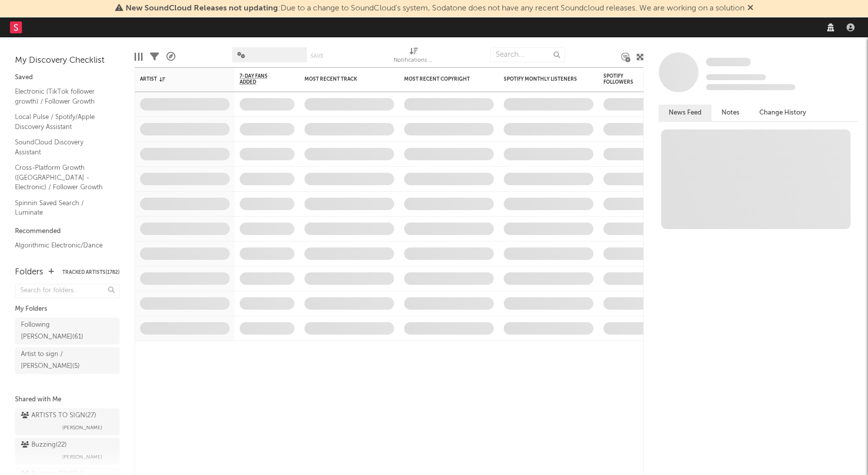  I want to click on button: Tracked Artists(1782), so click(91, 272).